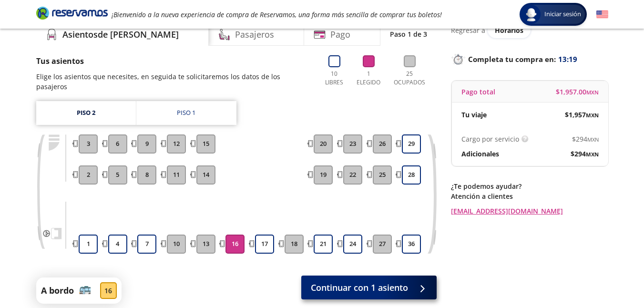 This screenshot has width=644, height=308. I want to click on button: 6, so click(118, 144).